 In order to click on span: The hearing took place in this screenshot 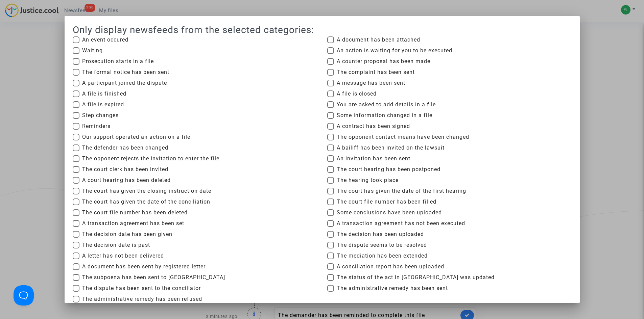, I will do `click(367, 180)`.